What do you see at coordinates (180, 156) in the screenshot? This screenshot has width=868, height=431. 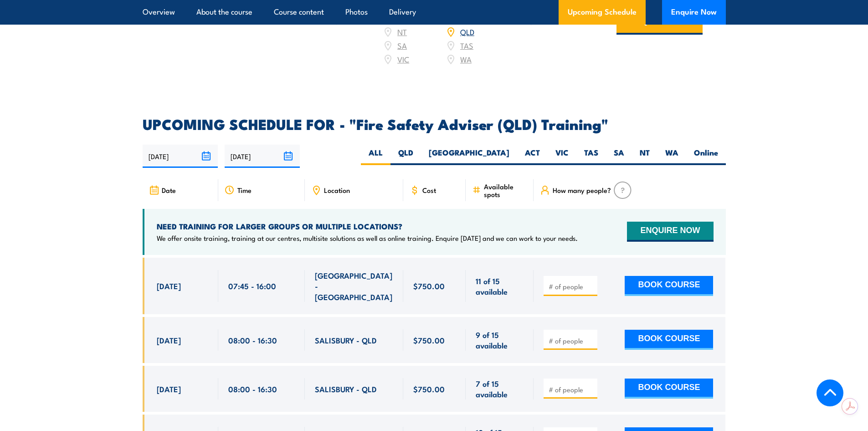 I see `input: From date` at bounding box center [180, 156].